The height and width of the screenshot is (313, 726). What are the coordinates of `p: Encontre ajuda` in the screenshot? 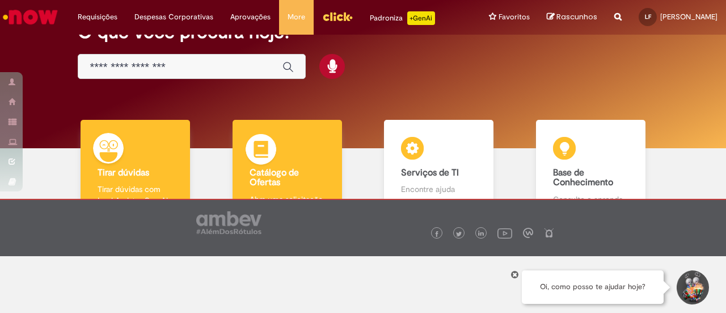 It's located at (439, 189).